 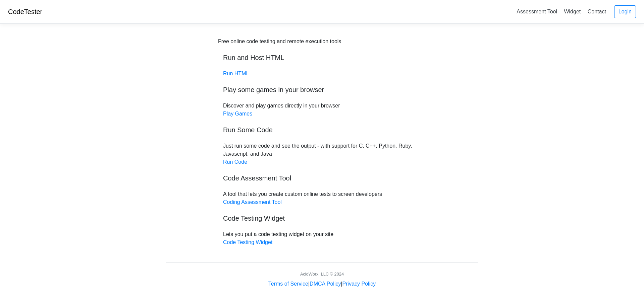 I want to click on h5: Code Assessment Tool, so click(x=322, y=178).